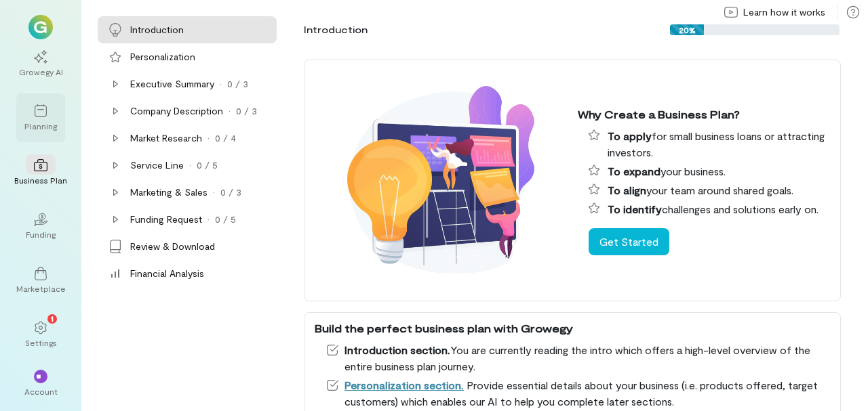  Describe the element at coordinates (40, 392) in the screenshot. I see `div: Account` at that location.